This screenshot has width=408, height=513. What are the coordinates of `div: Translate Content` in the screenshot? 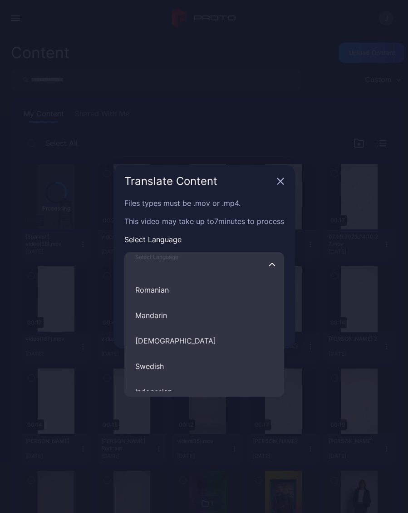 It's located at (199, 181).